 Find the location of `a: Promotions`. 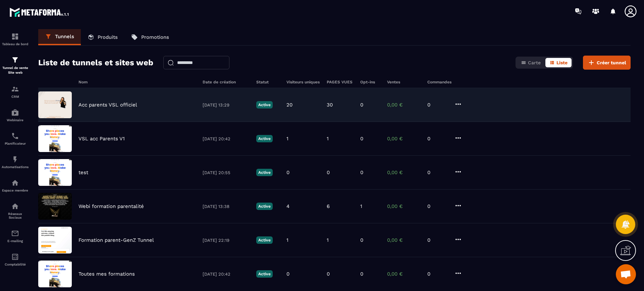

a: Promotions is located at coordinates (150, 37).